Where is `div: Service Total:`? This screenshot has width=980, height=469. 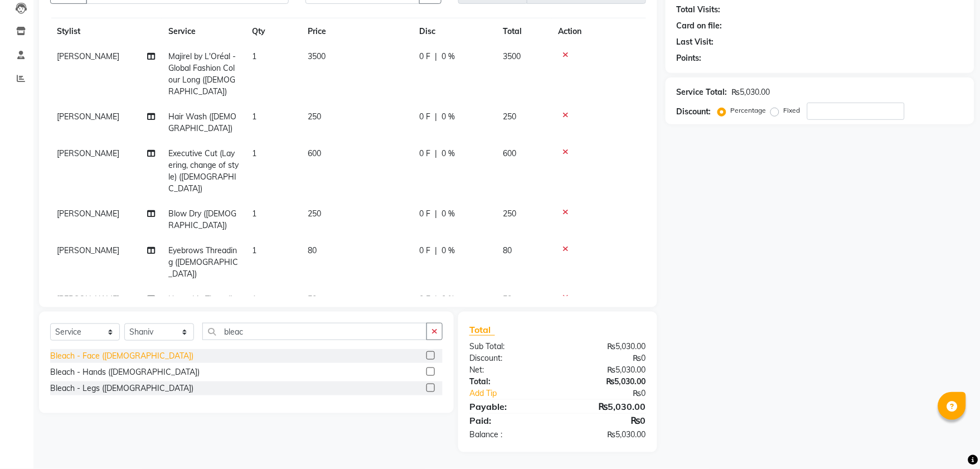
div: Service Total: is located at coordinates (702, 92).